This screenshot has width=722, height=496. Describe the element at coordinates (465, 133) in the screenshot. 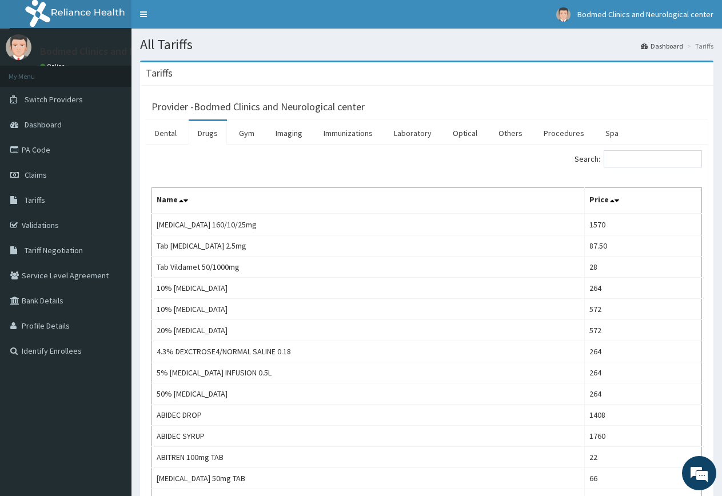

I see `a: Optical` at that location.